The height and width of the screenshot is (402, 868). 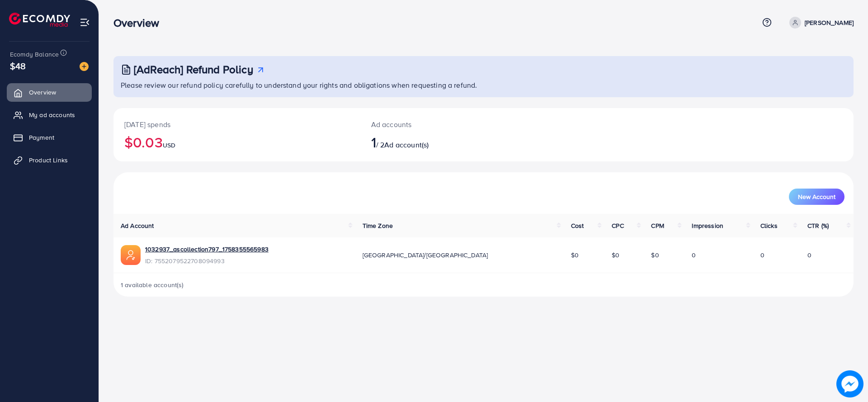 What do you see at coordinates (194, 69) in the screenshot?
I see `h3: [AdReach] Refund Policy` at bounding box center [194, 69].